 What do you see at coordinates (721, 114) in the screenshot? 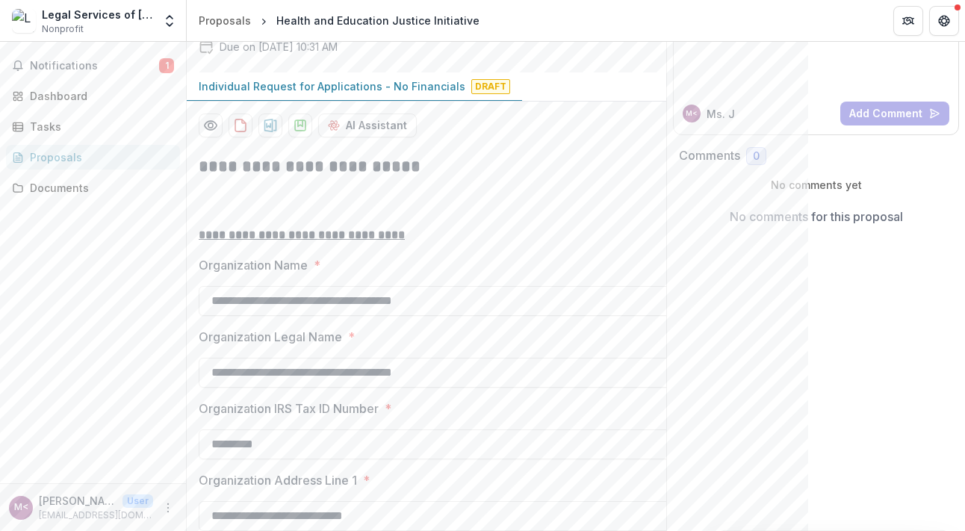
I see `p: Ms. J` at bounding box center [721, 114].